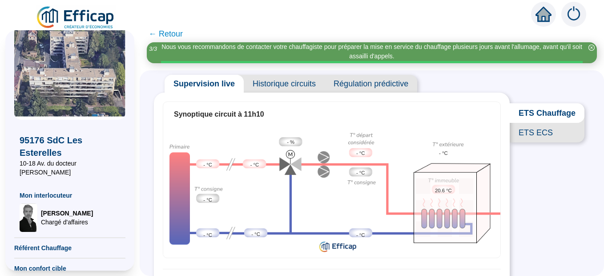  I want to click on span: Chargé d'affaires, so click(67, 222).